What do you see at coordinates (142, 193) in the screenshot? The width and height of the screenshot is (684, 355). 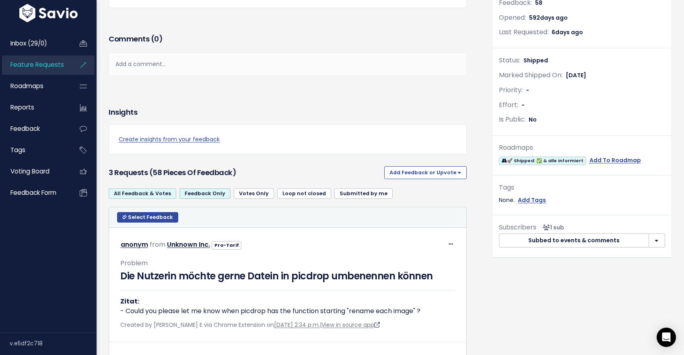 I see `a: All Feedback & Votes` at bounding box center [142, 193].